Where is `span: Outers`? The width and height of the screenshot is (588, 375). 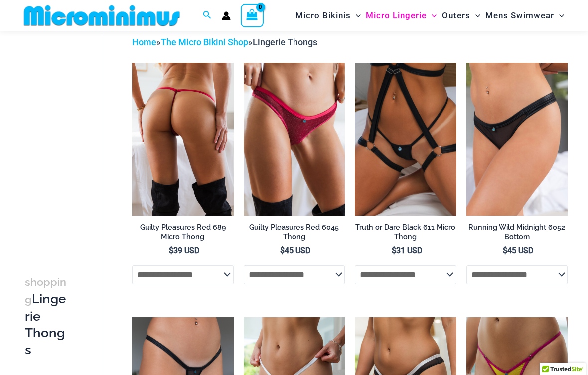 span: Outers is located at coordinates (456, 15).